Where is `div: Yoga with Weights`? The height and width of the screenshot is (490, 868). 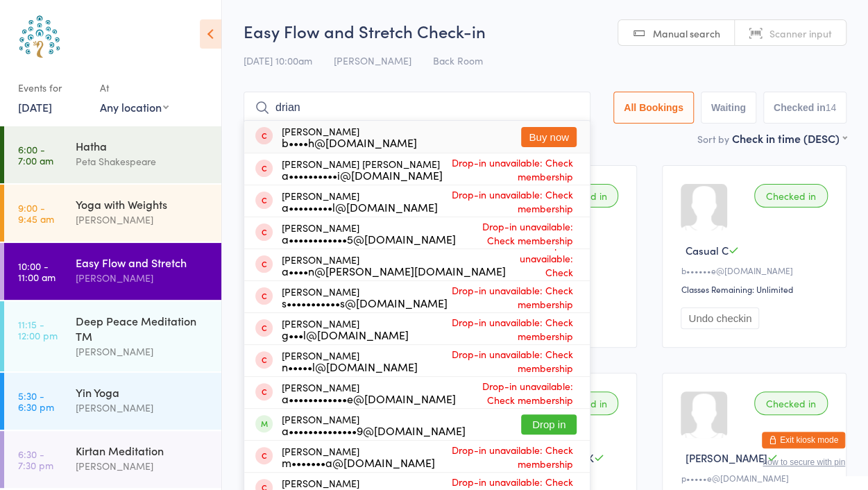 div: Yoga with Weights is located at coordinates (143, 204).